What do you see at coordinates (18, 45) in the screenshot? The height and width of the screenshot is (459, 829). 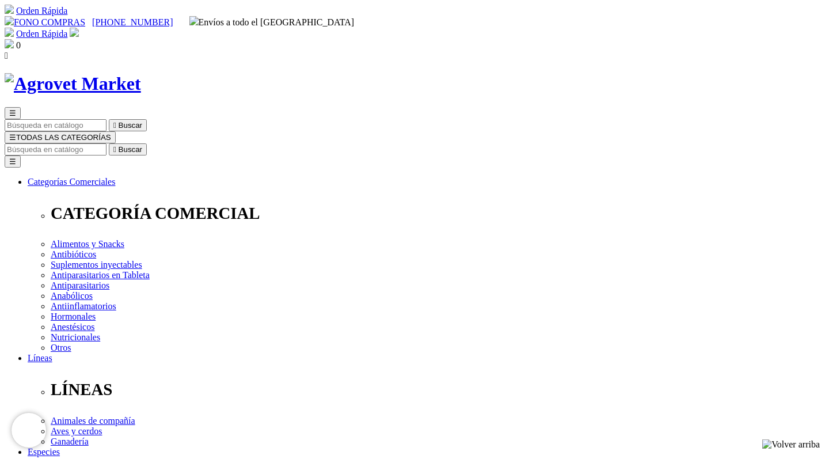 I see `span: 0` at bounding box center [18, 45].